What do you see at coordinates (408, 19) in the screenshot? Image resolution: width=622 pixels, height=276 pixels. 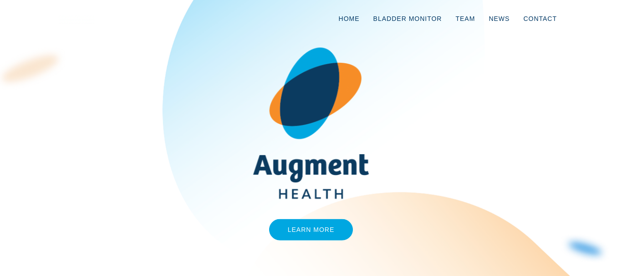 I see `a: Bladder Monitor` at bounding box center [408, 19].